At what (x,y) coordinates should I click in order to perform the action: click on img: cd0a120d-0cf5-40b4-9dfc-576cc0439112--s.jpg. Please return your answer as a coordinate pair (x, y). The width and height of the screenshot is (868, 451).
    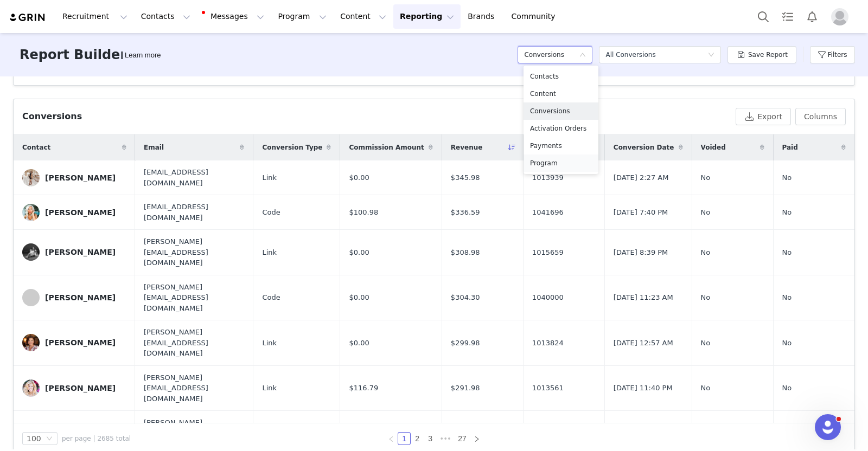
    Looking at the image, I should click on (31, 178).